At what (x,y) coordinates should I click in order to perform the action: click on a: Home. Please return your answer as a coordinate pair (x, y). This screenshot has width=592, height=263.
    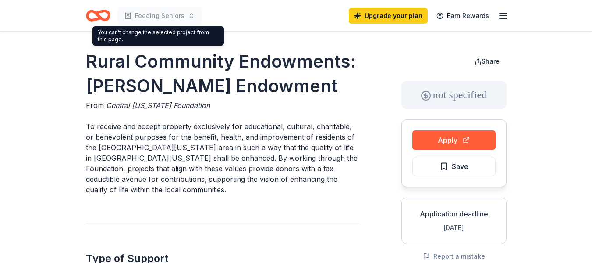
    Looking at the image, I should click on (98, 15).